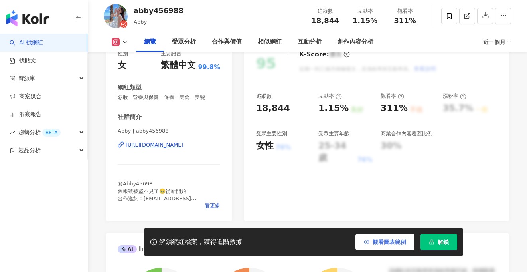  Describe the element at coordinates (51, 133) in the screenshot. I see `div: BETA` at that location.